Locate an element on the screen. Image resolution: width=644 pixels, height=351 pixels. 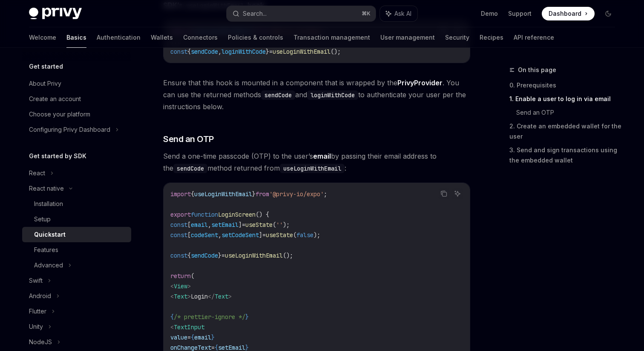
a: User management is located at coordinates (408, 38).